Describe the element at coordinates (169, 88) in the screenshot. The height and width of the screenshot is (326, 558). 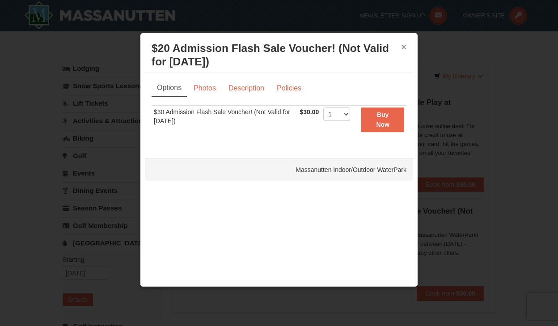
I see `a: Options` at that location.